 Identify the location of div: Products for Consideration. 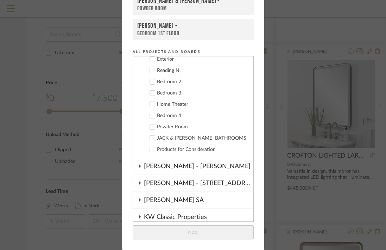
(203, 149).